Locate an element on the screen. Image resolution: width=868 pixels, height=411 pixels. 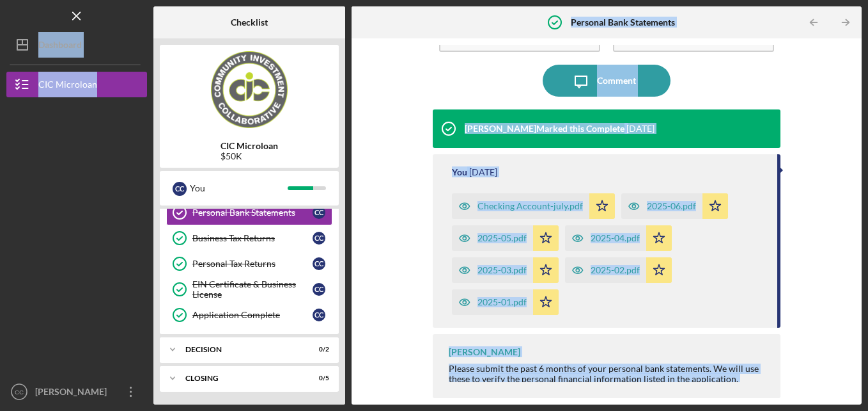
time: 2025-08-08 05:54 is located at coordinates (483, 172).